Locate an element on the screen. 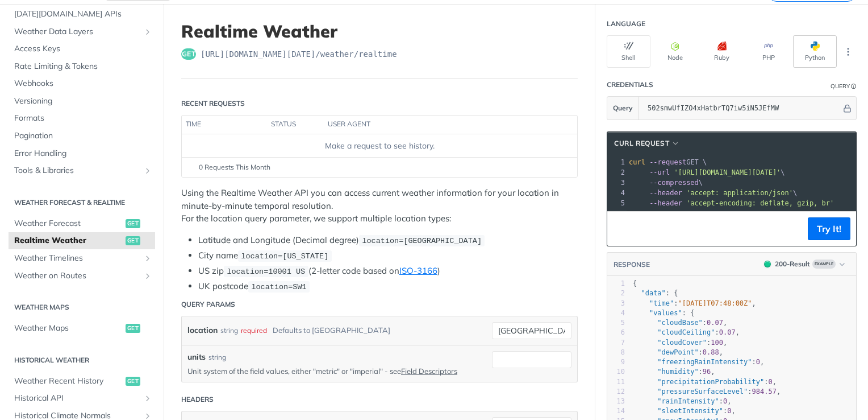 The width and height of the screenshot is (868, 420). a: Weather Mapsget is located at coordinates (82, 328).